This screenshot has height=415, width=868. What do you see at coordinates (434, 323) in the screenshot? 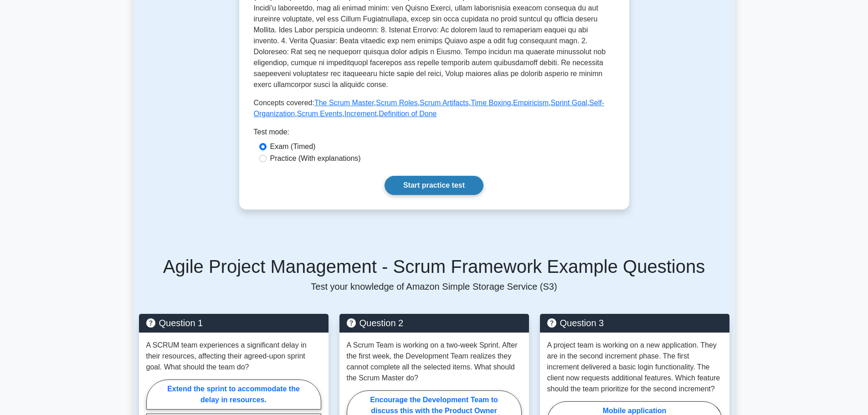
I see `h5: Question 2` at bounding box center [434, 323].